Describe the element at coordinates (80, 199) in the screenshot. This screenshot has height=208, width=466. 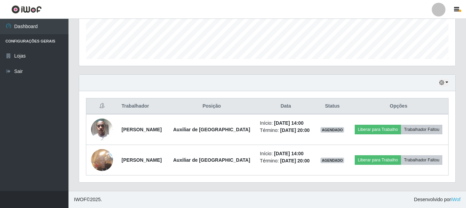
I see `span: IWOF` at that location.